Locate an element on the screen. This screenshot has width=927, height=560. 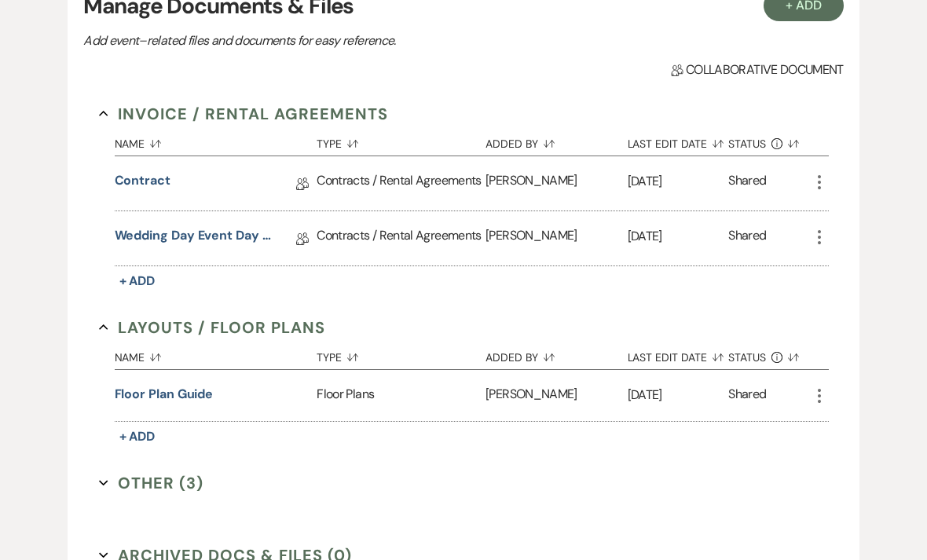
a: Contract is located at coordinates (142, 183).